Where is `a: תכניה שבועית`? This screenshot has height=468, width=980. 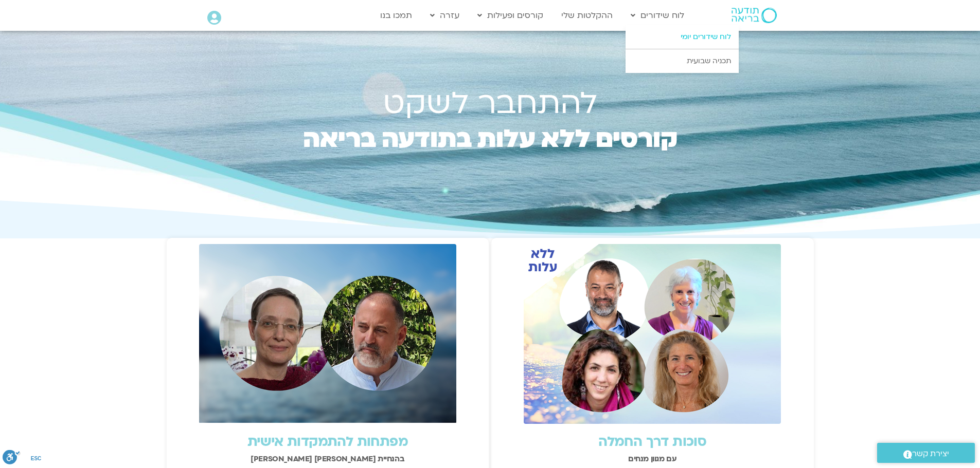 a: תכניה שבועית is located at coordinates (682, 61).